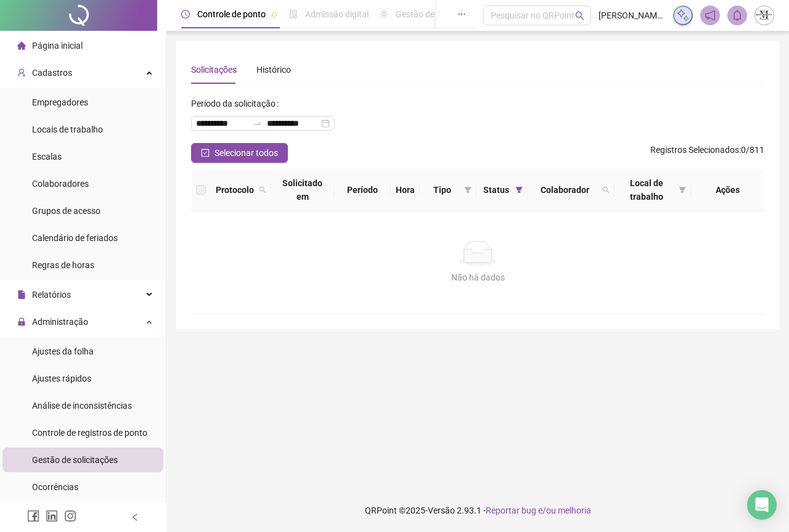  What do you see at coordinates (214, 70) in the screenshot?
I see `div: Solicitações` at bounding box center [214, 70].